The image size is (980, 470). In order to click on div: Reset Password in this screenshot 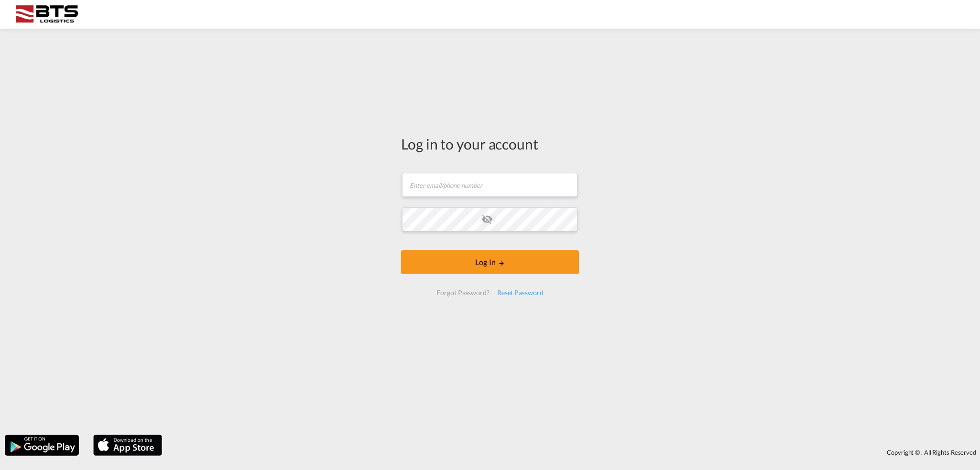, I will do `click(520, 293)`.